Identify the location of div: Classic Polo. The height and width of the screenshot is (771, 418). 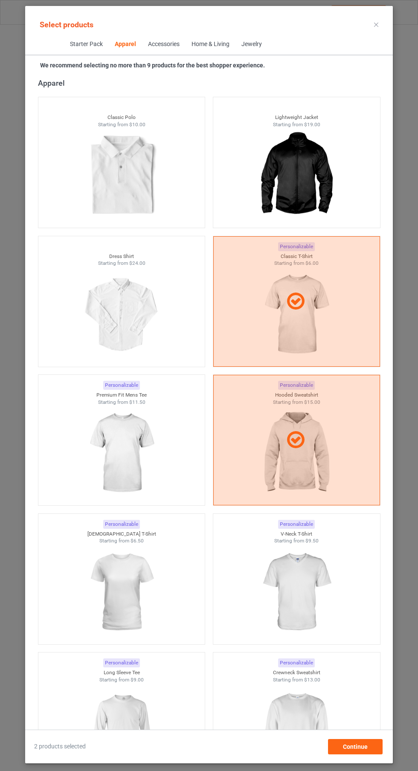
(122, 117).